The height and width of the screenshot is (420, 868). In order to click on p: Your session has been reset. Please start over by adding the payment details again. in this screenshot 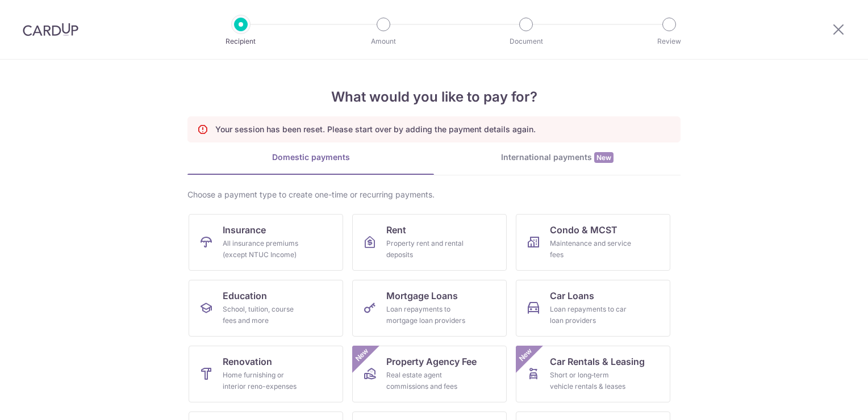, I will do `click(375, 129)`.